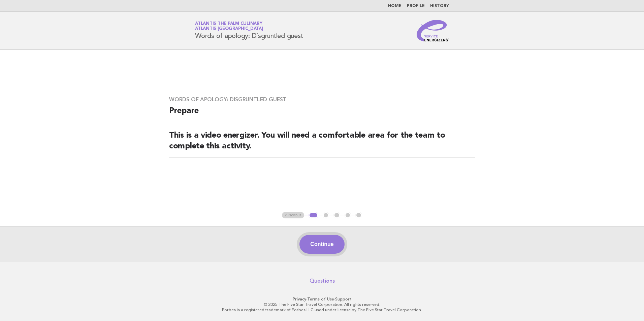 This screenshot has width=644, height=321. Describe the element at coordinates (322, 245) in the screenshot. I see `button: Continue` at that location.